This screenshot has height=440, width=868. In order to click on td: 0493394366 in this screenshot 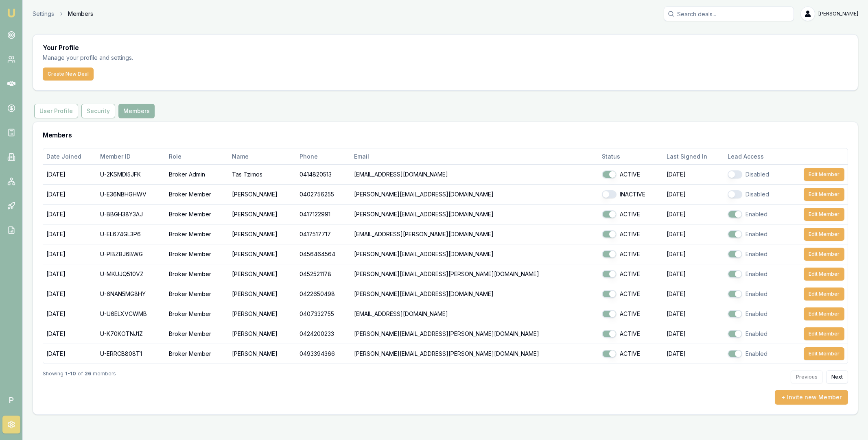, I will do `click(323, 354)`.